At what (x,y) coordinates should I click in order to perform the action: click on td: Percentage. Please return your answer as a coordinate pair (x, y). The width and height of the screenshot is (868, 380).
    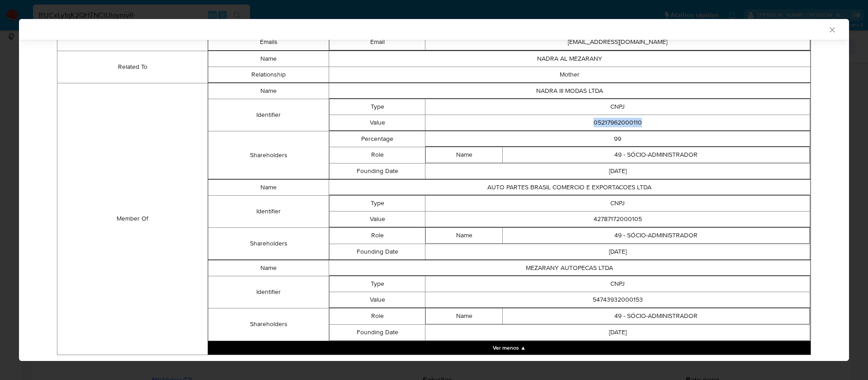
    Looking at the image, I should click on (377, 138).